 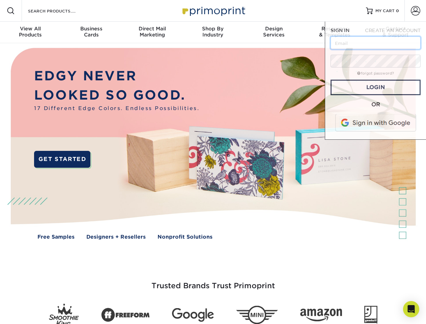 I want to click on a: Direct MailMarketing, so click(x=152, y=32).